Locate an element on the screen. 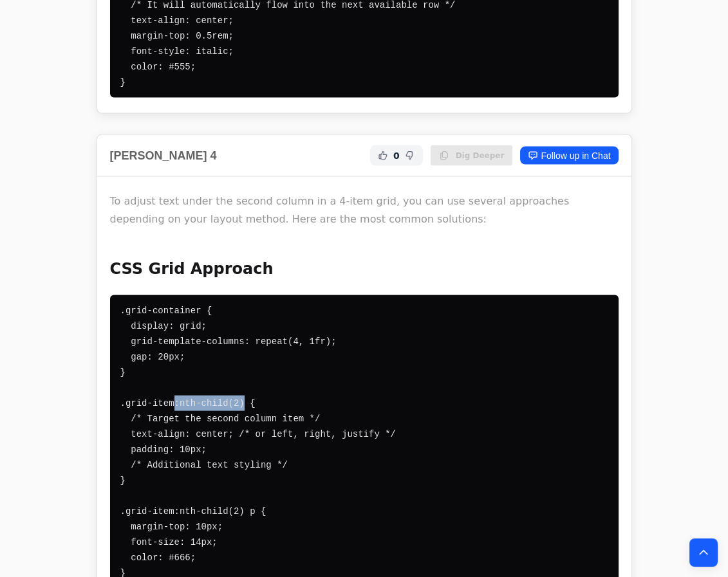 This screenshot has height=577, width=728. button: Not Helpful is located at coordinates (410, 155).